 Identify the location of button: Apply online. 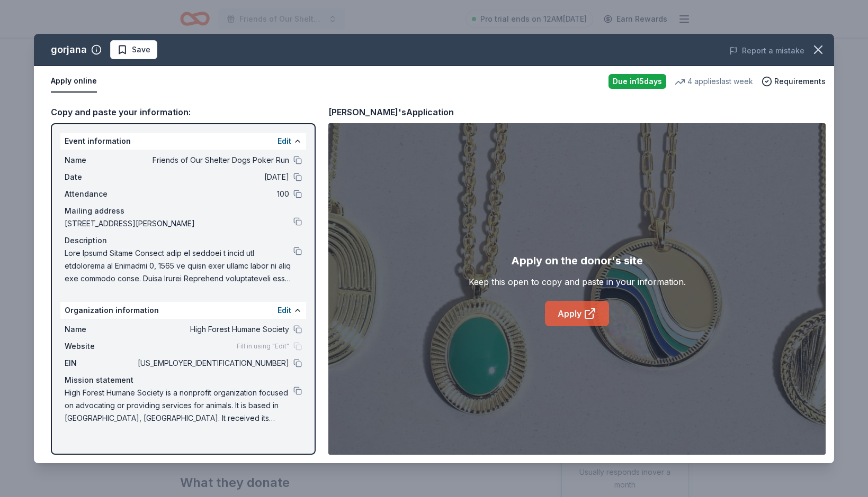
(74, 82).